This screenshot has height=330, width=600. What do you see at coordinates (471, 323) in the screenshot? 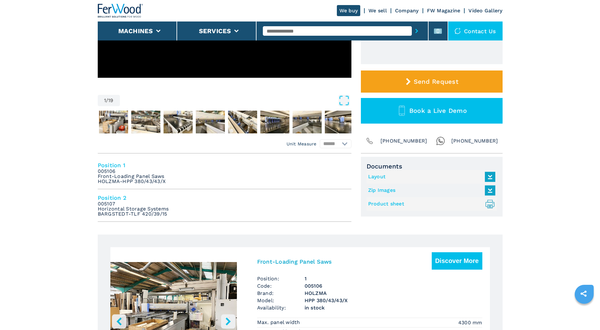
I see `em: 4300 mm` at bounding box center [471, 323].